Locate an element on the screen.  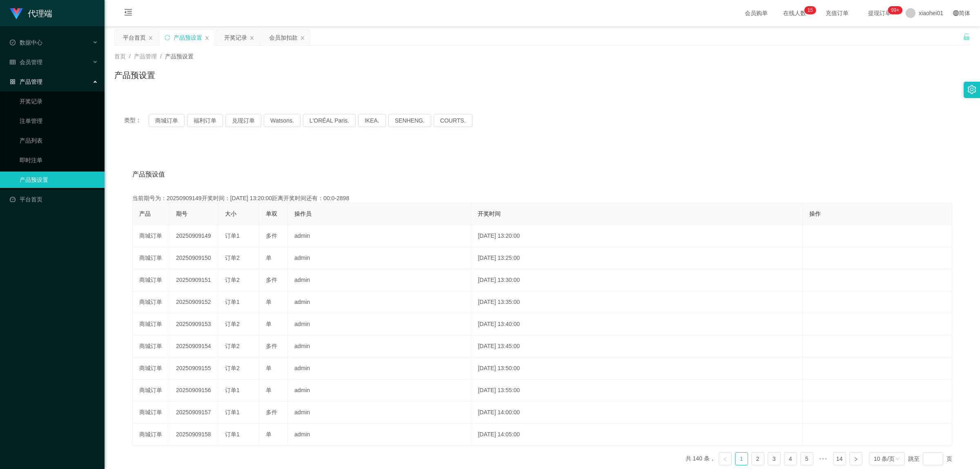
span: 充值订单 is located at coordinates (837, 13).